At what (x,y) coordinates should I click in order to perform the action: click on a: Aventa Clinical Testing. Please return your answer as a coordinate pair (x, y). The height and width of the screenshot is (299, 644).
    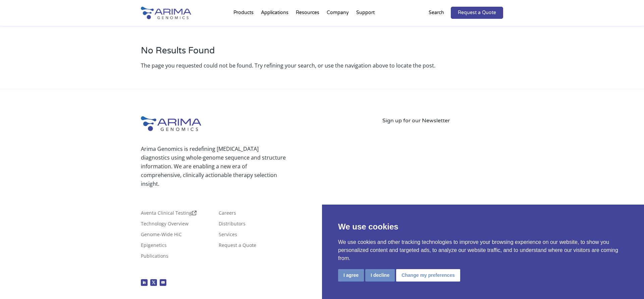
    Looking at the image, I should click on (169, 214).